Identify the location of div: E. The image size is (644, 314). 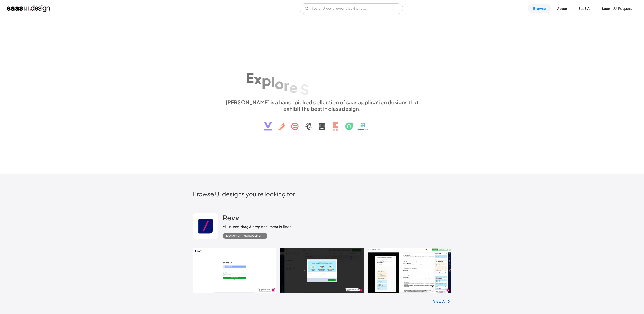
(250, 77).